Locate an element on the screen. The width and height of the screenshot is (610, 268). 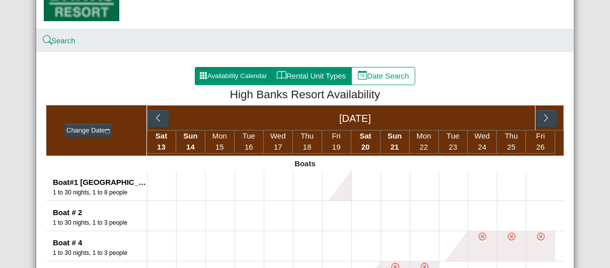
div: Boats is located at coordinates (305, 163).